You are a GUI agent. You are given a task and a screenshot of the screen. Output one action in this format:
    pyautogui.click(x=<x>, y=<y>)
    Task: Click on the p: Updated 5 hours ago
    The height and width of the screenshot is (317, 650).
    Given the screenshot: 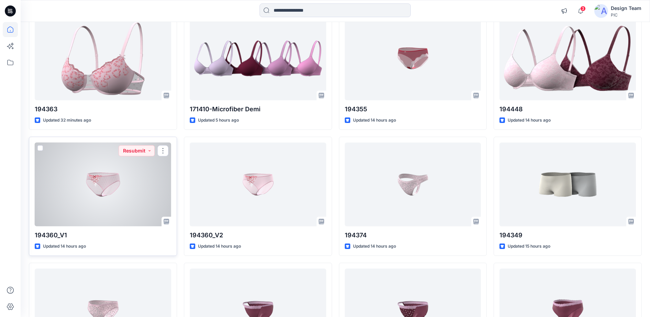 What is the action you would take?
    pyautogui.click(x=218, y=120)
    